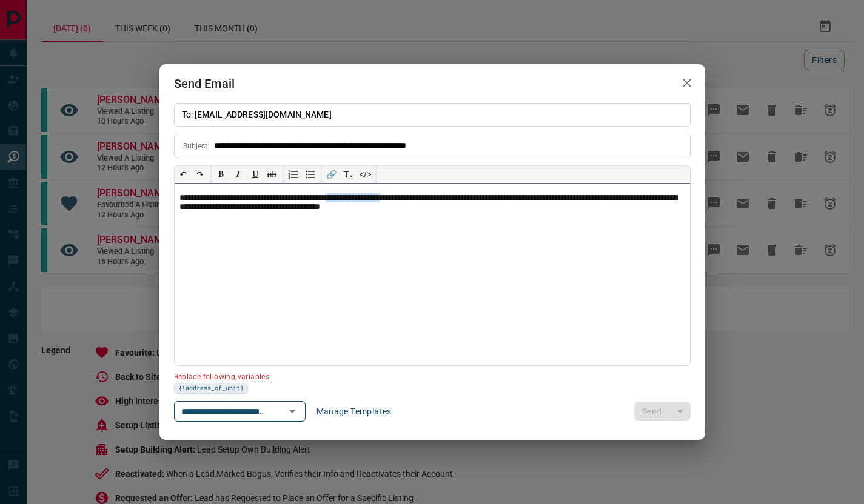 This screenshot has height=504, width=864. What do you see at coordinates (197, 146) in the screenshot?
I see `p: Subject:` at bounding box center [197, 146].